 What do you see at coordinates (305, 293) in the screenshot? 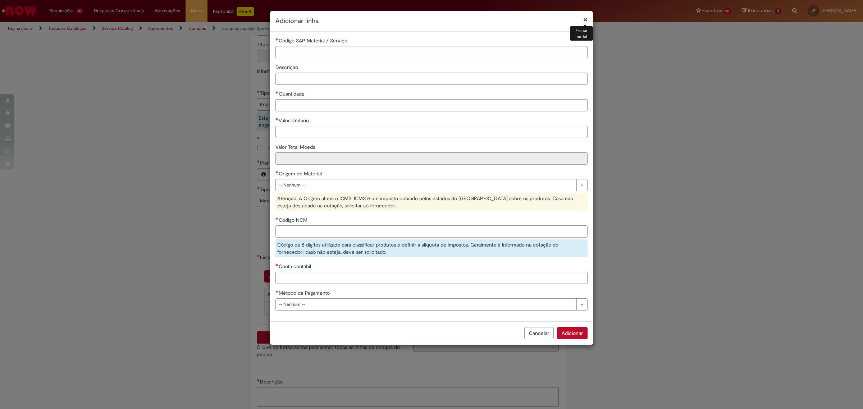
I see `span: Método de Pagamento` at bounding box center [305, 293].